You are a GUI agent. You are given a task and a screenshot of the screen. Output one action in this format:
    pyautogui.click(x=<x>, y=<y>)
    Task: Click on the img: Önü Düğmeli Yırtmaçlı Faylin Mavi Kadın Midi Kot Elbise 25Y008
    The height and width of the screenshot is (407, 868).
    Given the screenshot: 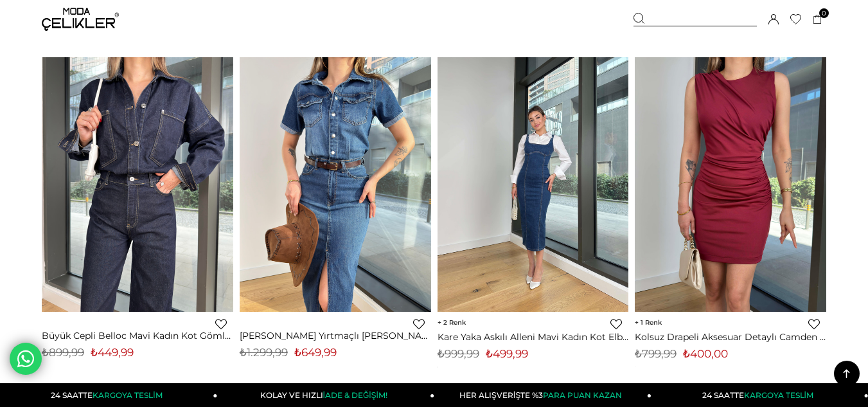 What is the action you would take?
    pyautogui.click(x=336, y=185)
    